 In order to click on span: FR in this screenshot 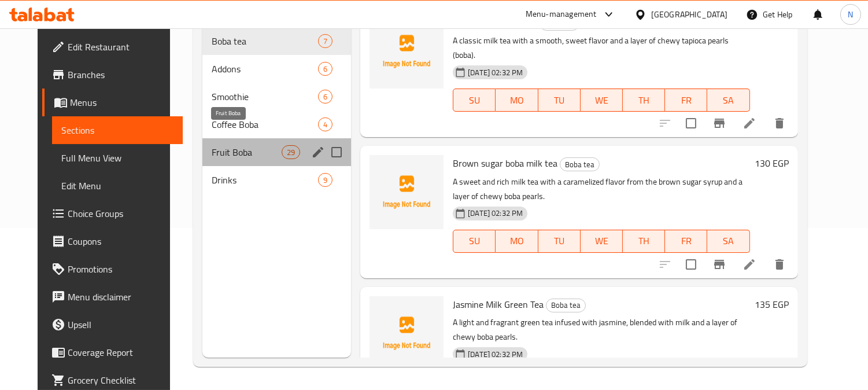, I will do `click(686, 240)`.